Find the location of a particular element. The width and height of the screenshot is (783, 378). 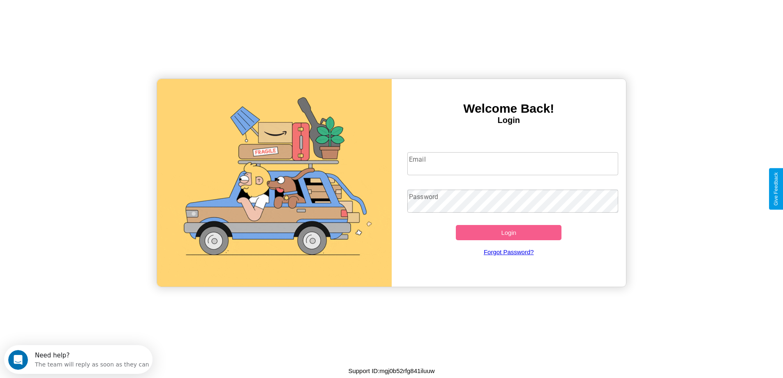

div: Open Intercom Messenger is located at coordinates (78, 14).